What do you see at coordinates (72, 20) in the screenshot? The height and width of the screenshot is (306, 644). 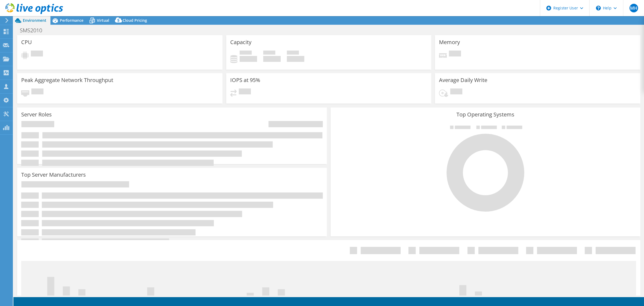 I see `span: Performance` at bounding box center [72, 20].